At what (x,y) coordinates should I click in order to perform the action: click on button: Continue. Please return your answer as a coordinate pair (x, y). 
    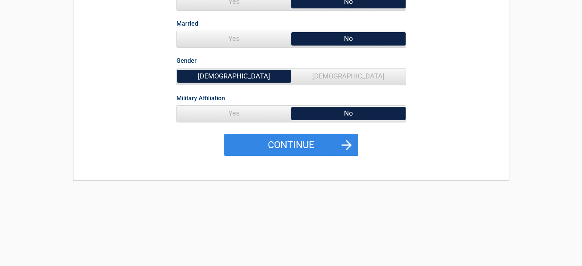
    Looking at the image, I should click on (291, 145).